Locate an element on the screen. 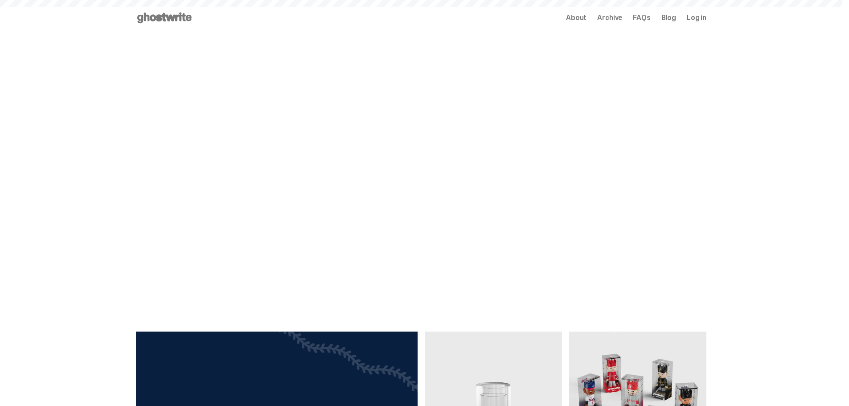 The height and width of the screenshot is (406, 849). a: About is located at coordinates (576, 18).